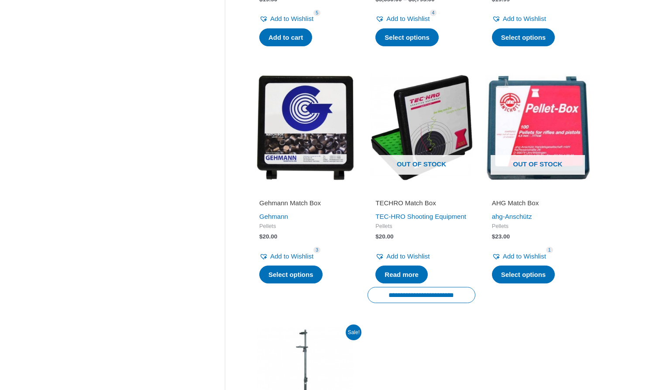 The height and width of the screenshot is (390, 660). Describe the element at coordinates (285, 38) in the screenshot. I see `a: Add to cart: “QYS Olympic Pellets”` at that location.